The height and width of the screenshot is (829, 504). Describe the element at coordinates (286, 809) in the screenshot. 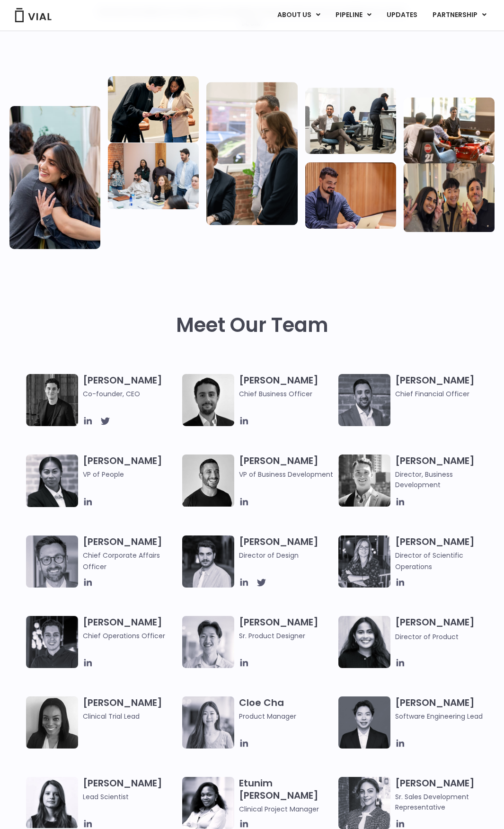

I see `span: Clinical Project Manager` at that location.